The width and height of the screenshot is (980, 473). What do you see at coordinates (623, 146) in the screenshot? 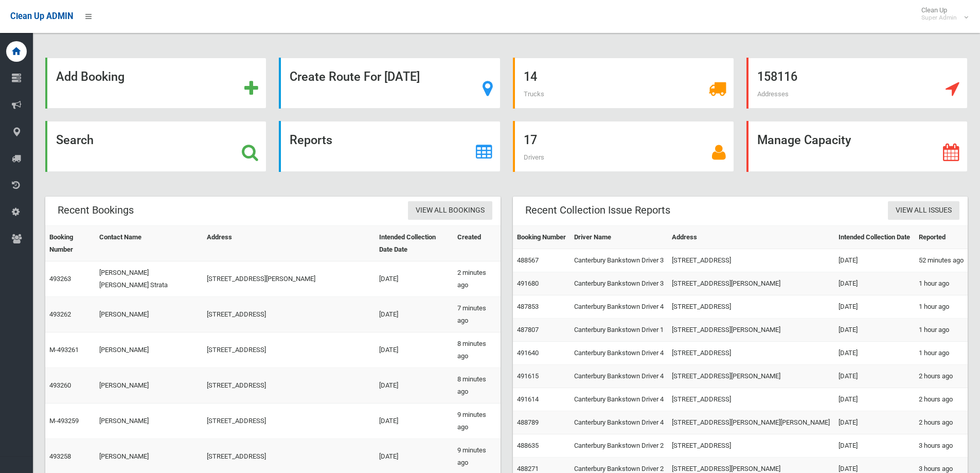
I see `a: 17 Drivers` at bounding box center [623, 146].